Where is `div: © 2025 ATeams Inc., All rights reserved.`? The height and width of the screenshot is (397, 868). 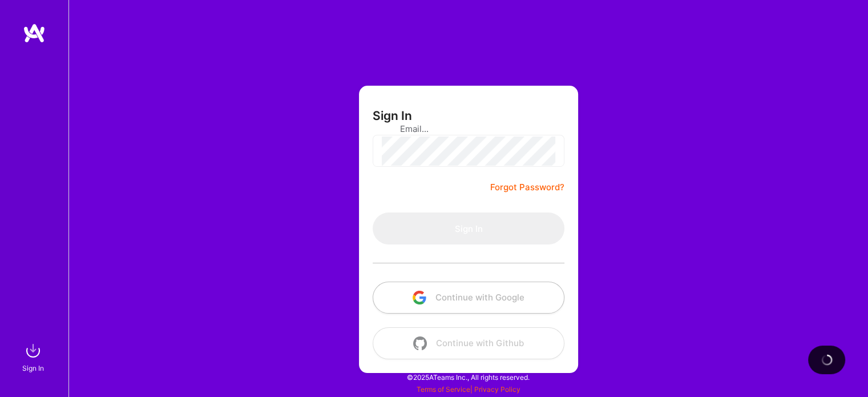
div: © 2025 ATeams Inc., All rights reserved. is located at coordinates (468, 377).